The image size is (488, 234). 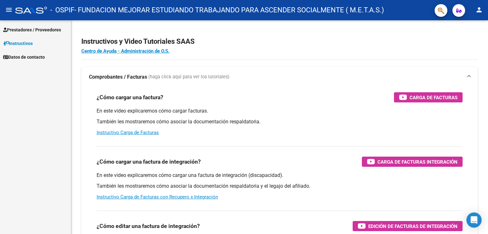 What do you see at coordinates (280, 187) in the screenshot?
I see `p: También les mostraremos cómo asociar la documentación respaldatoria y el legajo del afiliado.` at bounding box center [280, 187].